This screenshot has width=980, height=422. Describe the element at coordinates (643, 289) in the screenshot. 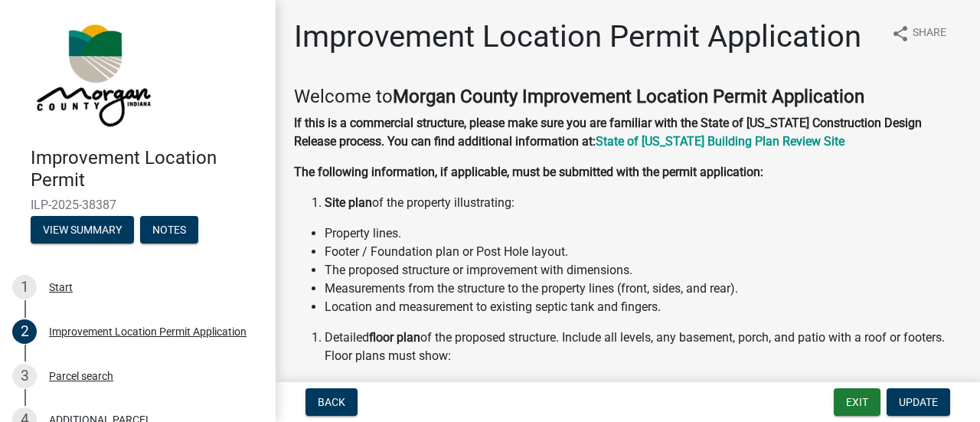

I see `li: Measurements from the structure to the property lines (front, sides, and rear).` at that location.